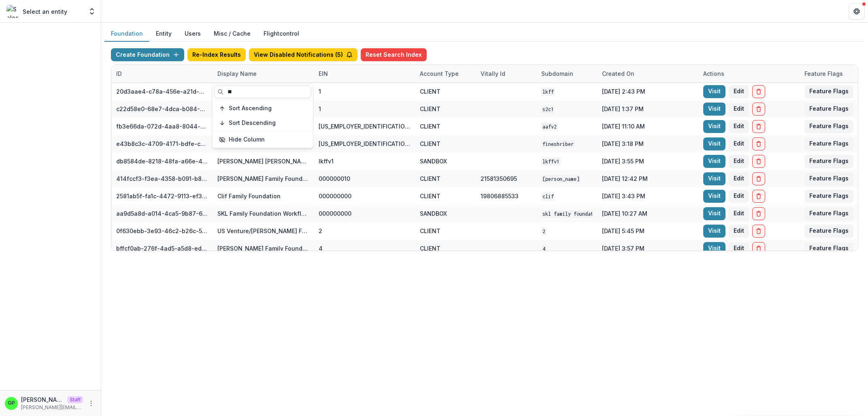 The image size is (868, 416). What do you see at coordinates (91, 403) in the screenshot?
I see `button: More` at bounding box center [91, 403].